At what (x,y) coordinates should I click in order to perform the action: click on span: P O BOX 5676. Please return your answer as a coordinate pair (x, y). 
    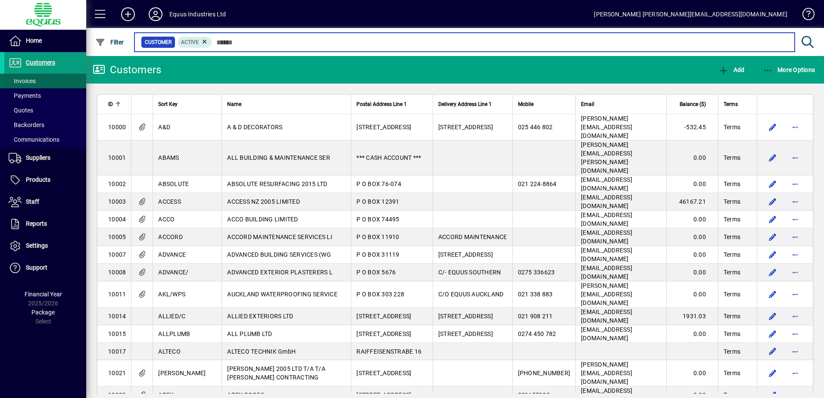
    Looking at the image, I should click on (376, 272).